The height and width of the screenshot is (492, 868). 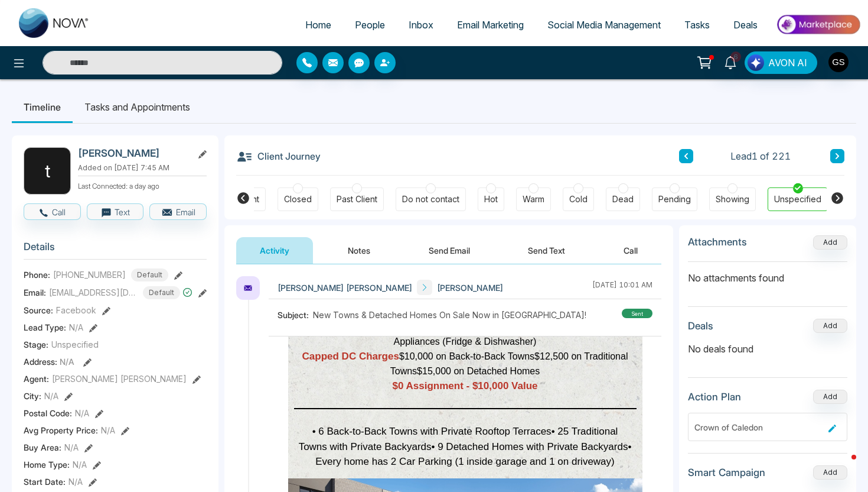 What do you see at coordinates (604, 25) in the screenshot?
I see `a: Social Media Management` at bounding box center [604, 25].